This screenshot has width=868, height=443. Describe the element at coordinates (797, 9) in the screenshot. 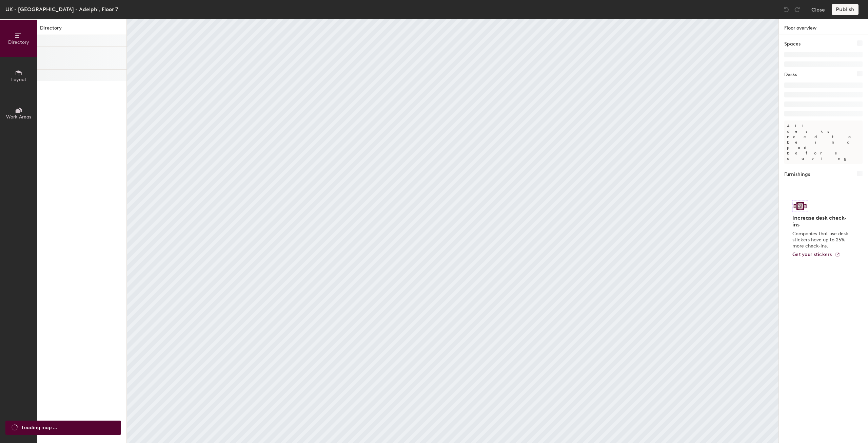

I see `img: Redo` at that location.